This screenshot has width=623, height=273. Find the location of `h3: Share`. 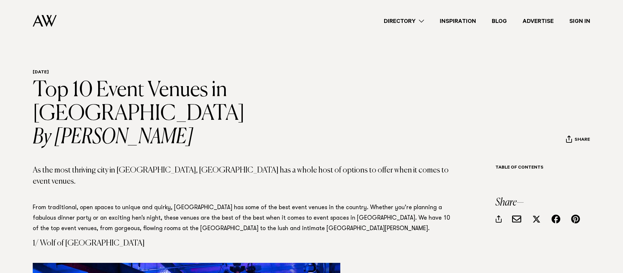

h3: Share is located at coordinates (543, 203).